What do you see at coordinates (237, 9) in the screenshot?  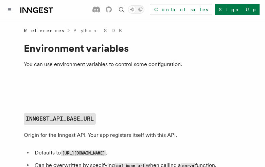 I see `a: Sign Up` at bounding box center [237, 9].